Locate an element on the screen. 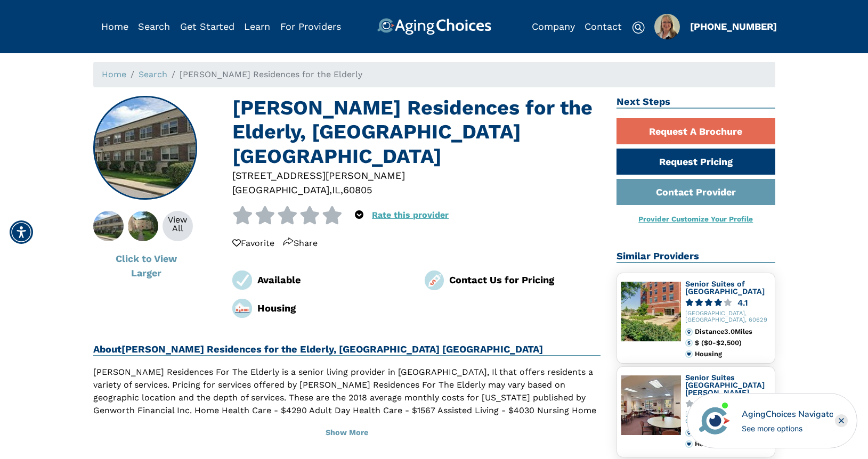 This screenshot has width=868, height=459. div: Close is located at coordinates (842, 420).